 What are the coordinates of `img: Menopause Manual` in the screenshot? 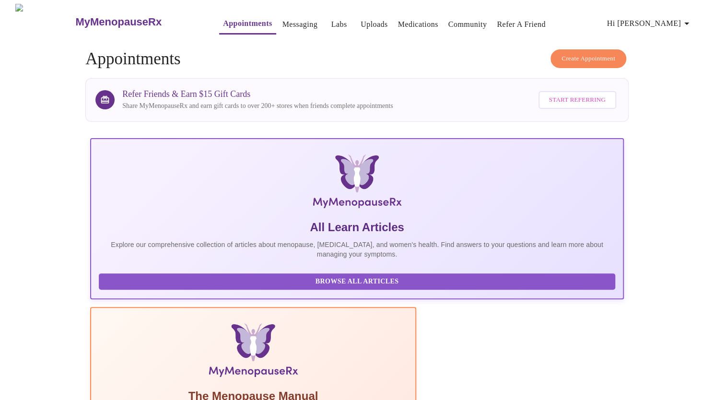 It's located at (253, 352).